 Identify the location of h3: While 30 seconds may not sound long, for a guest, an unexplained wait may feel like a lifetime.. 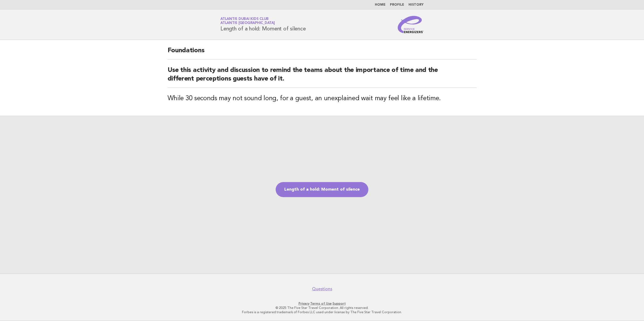
(322, 99).